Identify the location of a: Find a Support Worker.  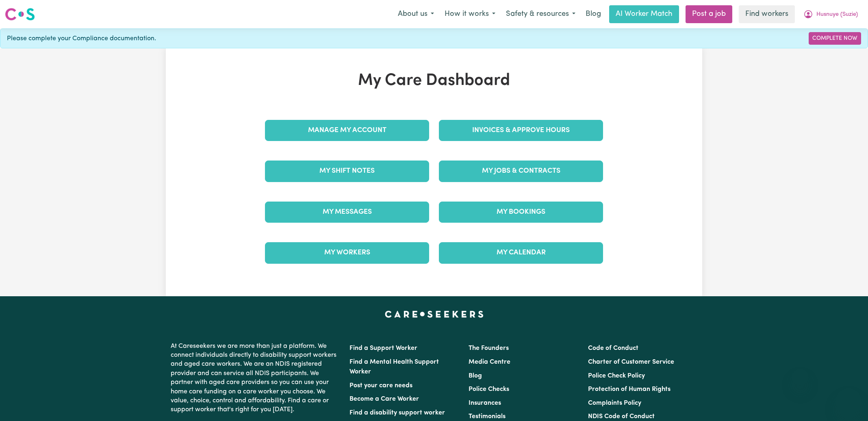
(383, 348).